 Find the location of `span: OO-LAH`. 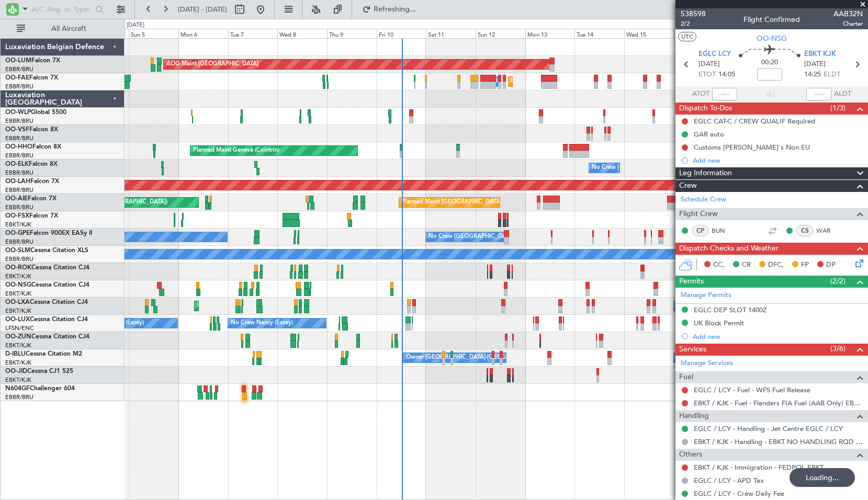

span: OO-LAH is located at coordinates (17, 181).